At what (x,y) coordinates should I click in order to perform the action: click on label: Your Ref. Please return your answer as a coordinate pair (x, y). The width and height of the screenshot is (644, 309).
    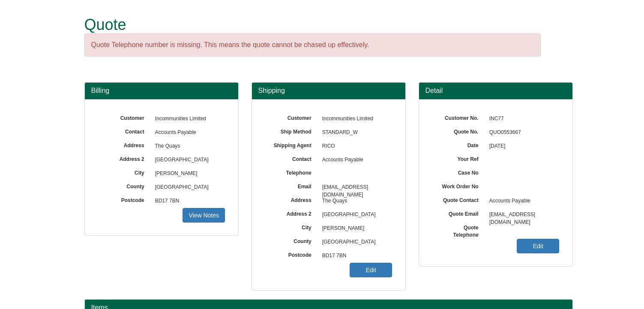
    Looking at the image, I should click on (459, 158).